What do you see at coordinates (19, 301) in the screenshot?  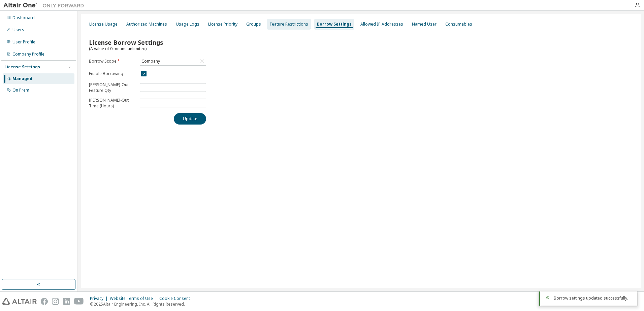 I see `img: altair_logo.svg` at bounding box center [19, 301].